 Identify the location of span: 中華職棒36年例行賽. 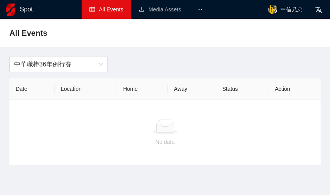
(59, 64).